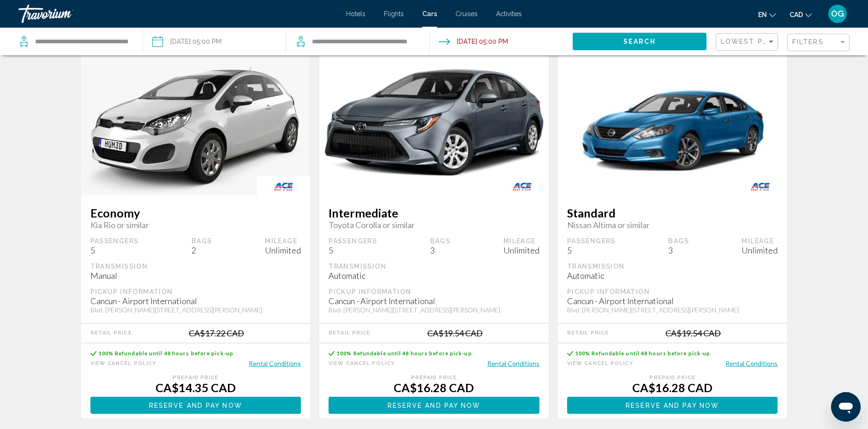 Image resolution: width=868 pixels, height=429 pixels. I want to click on div: Manual, so click(196, 276).